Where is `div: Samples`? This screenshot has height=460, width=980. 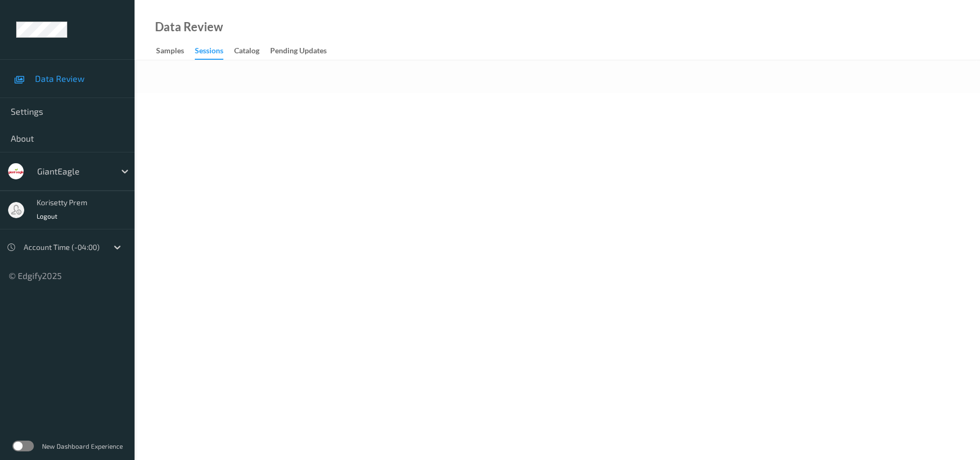
div: Samples is located at coordinates (170, 52).